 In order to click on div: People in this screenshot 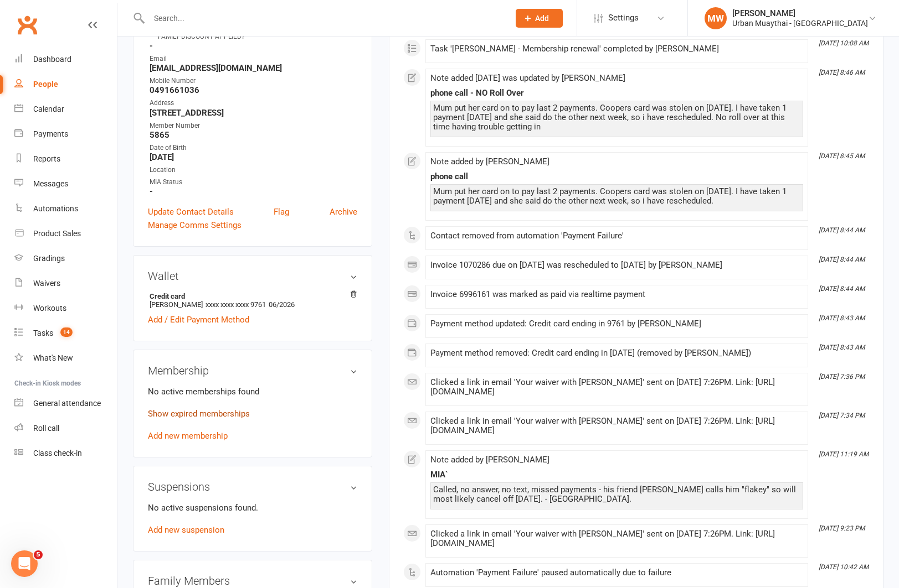, I will do `click(45, 85)`.